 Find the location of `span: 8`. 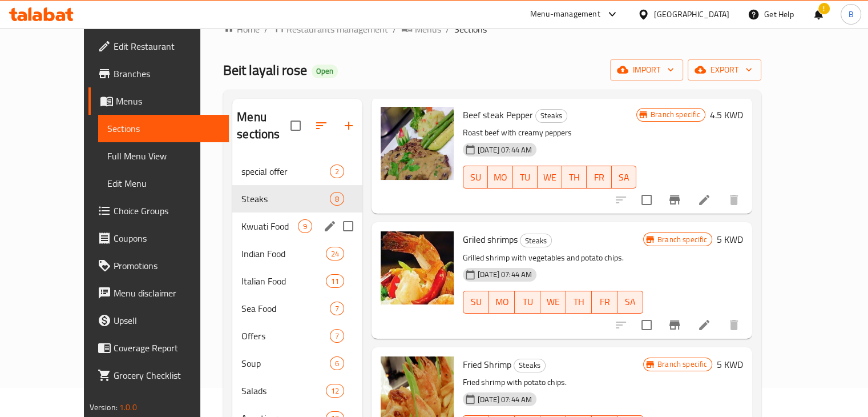

span: 8 is located at coordinates (337, 199).